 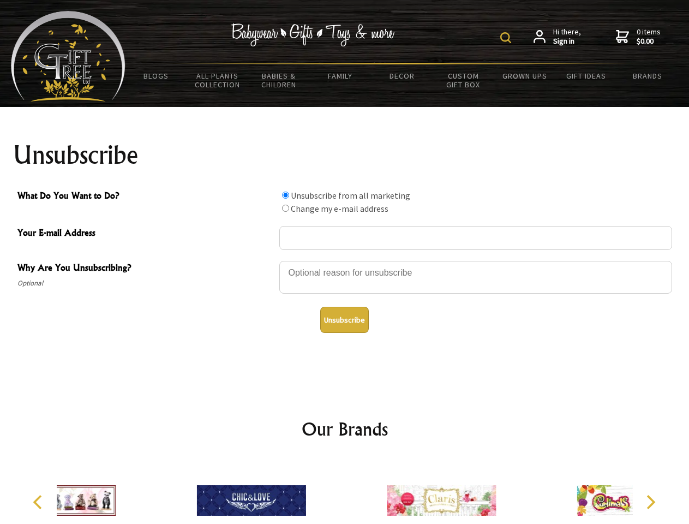 What do you see at coordinates (402, 76) in the screenshot?
I see `a: Decor` at bounding box center [402, 76].